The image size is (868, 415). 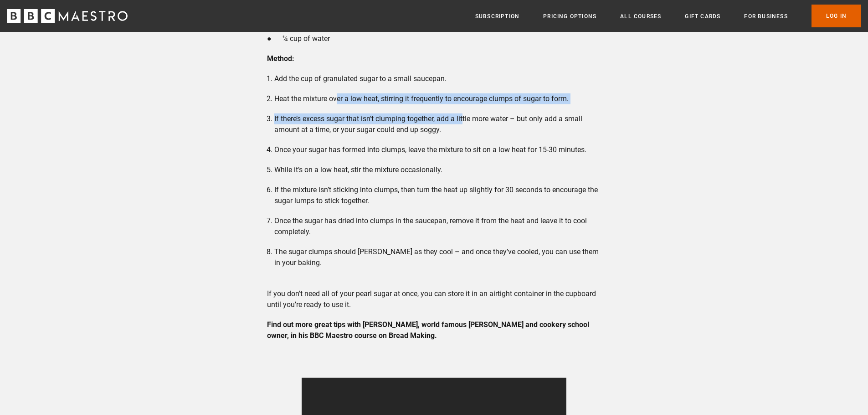 What do you see at coordinates (766, 16) in the screenshot?
I see `a: For business` at bounding box center [766, 16].